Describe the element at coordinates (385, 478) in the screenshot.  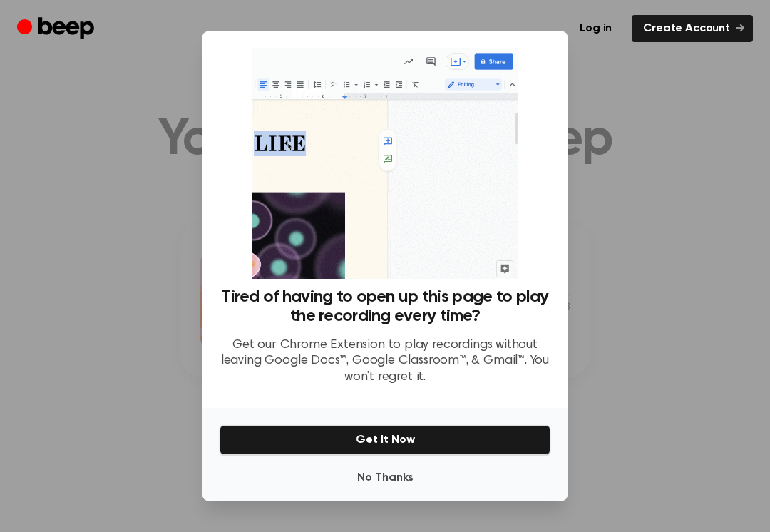
I see `button: No Thanks` at that location.